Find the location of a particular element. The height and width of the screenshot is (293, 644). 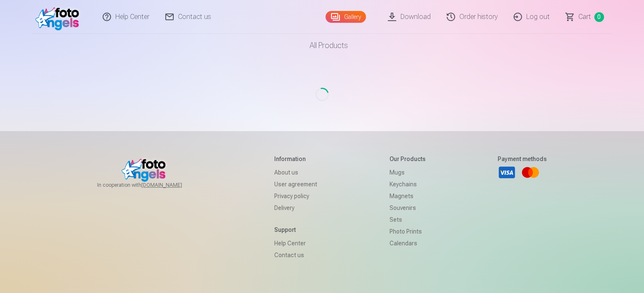

h5: Our products is located at coordinates (407, 159).